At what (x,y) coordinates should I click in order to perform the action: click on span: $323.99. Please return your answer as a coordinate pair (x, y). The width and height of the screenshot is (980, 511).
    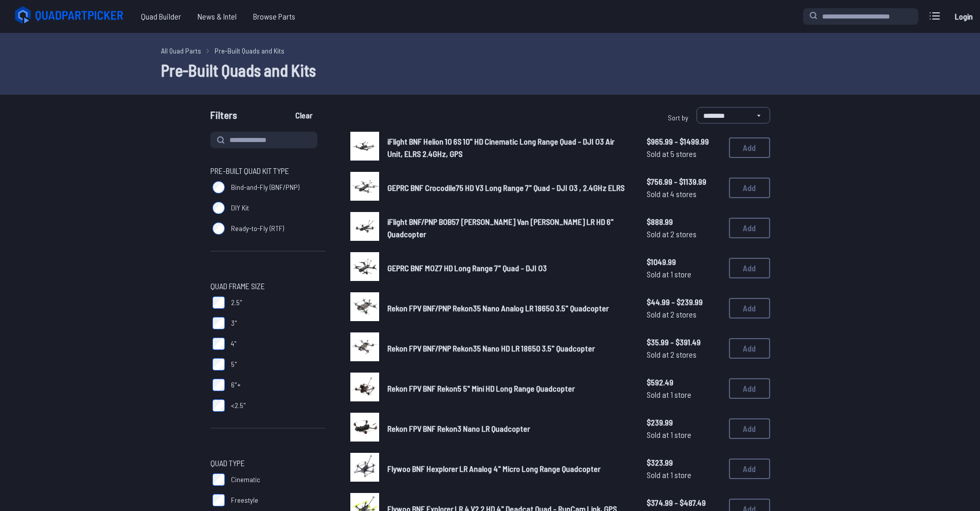
    Looking at the image, I should click on (684, 463).